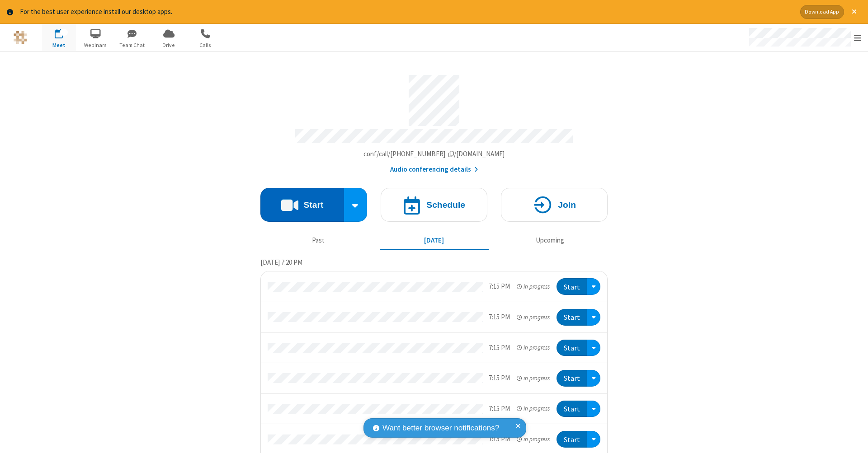 This screenshot has width=868, height=453. Describe the element at coordinates (554, 205) in the screenshot. I see `button: Join` at that location.